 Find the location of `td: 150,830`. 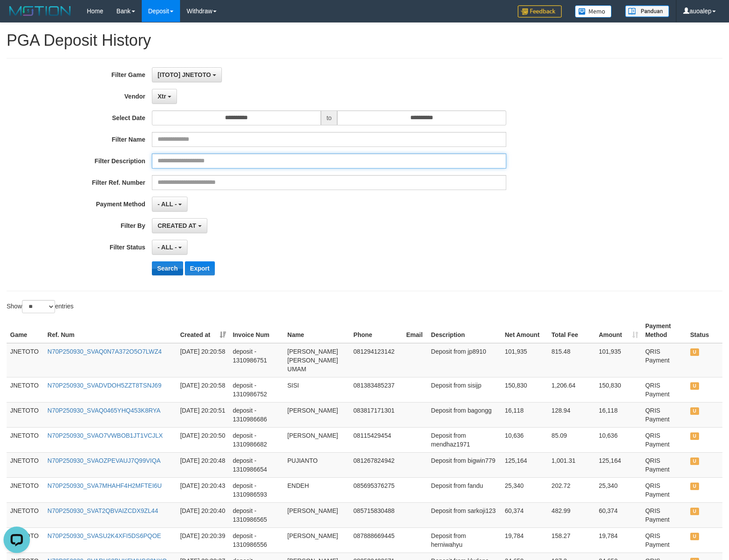

td: 150,830 is located at coordinates (525, 390).